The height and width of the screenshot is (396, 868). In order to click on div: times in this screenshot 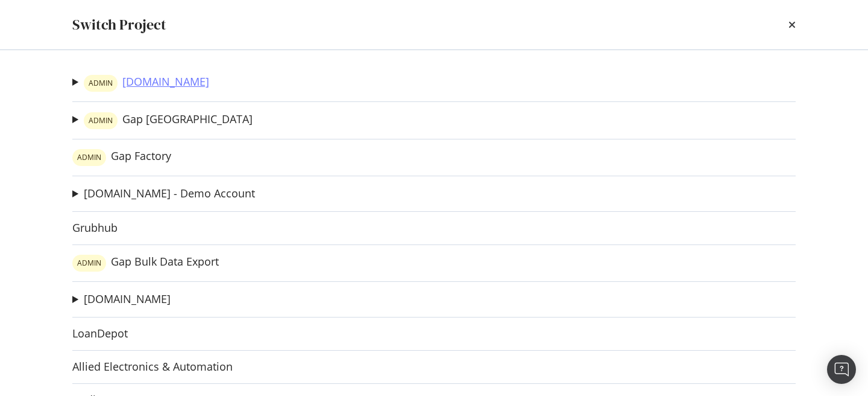, I will do `click(792, 25)`.